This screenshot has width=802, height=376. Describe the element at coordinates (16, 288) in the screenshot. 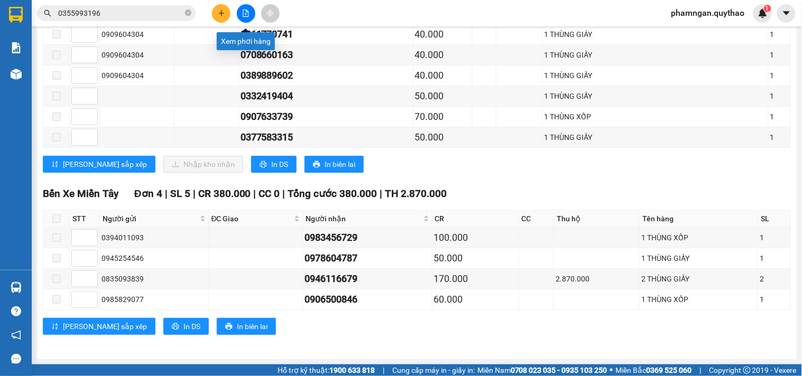

I see `img: warehouse-icon` at that location.